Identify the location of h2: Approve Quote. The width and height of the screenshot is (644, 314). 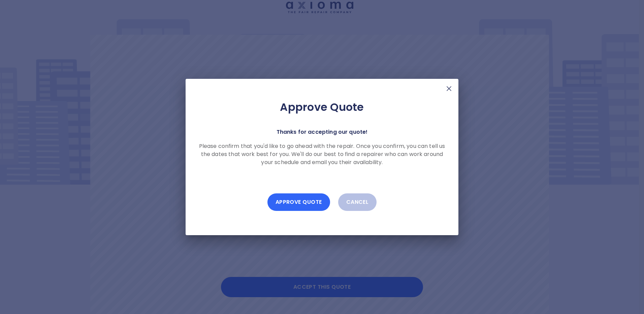
(322, 107).